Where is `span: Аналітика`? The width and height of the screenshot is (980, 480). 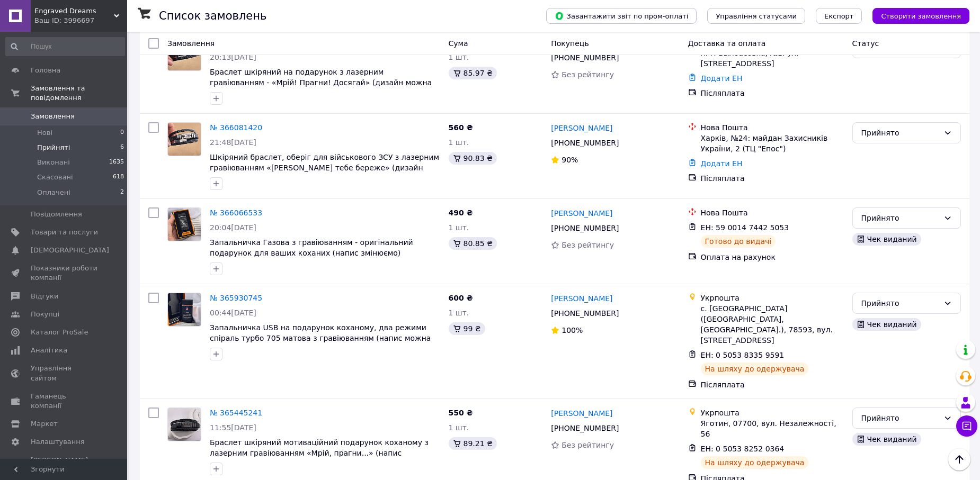 span: Аналітика is located at coordinates (49, 350).